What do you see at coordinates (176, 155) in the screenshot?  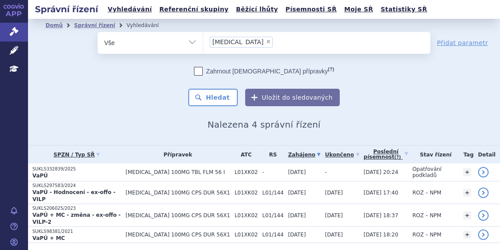 I see `th: Přípravek` at bounding box center [176, 155].